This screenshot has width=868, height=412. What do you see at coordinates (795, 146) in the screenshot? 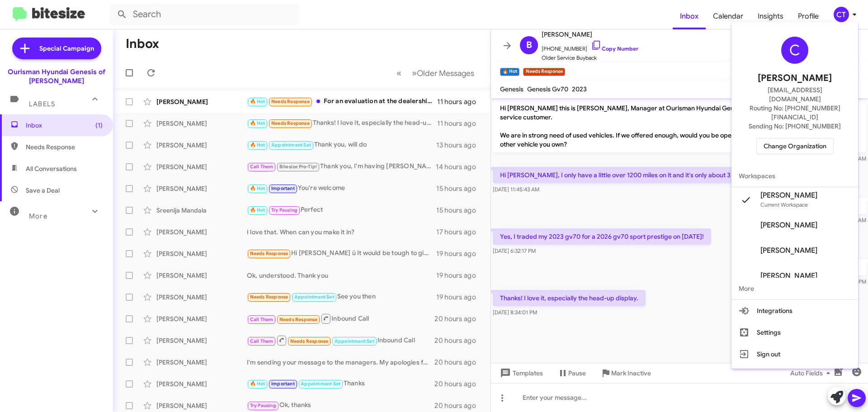
I see `span: Change Organization` at bounding box center [795, 146].